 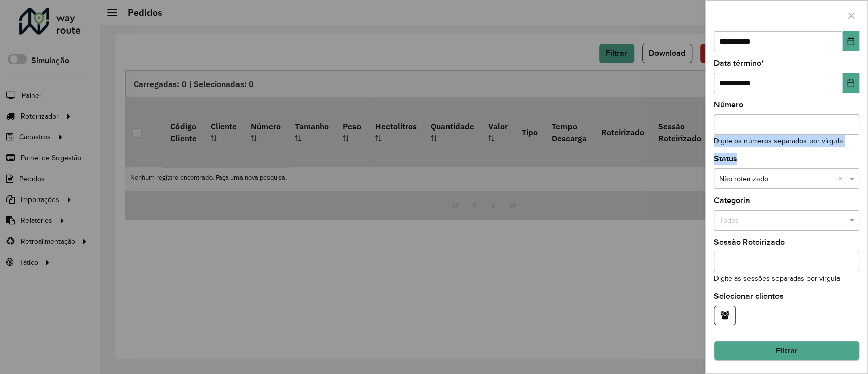 I want to click on label: Categoria, so click(x=732, y=201).